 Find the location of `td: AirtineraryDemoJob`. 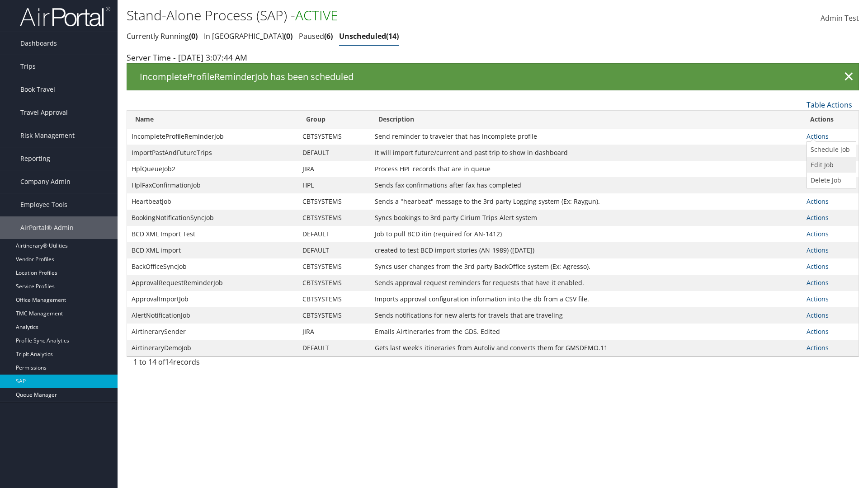

td: AirtineraryDemoJob is located at coordinates (212, 348).